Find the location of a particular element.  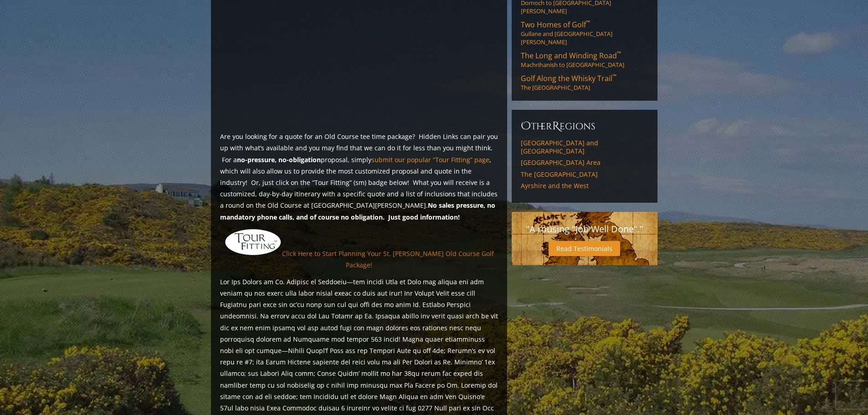

h6: ther egions is located at coordinates (584, 126).